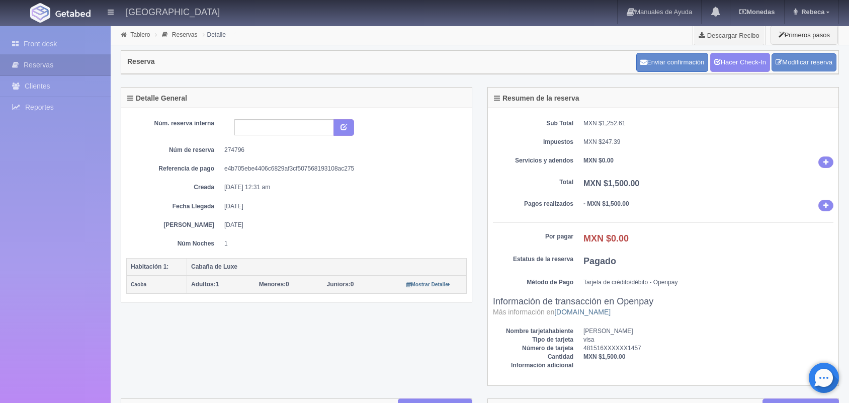 Image resolution: width=849 pixels, height=403 pixels. I want to click on dt: Total, so click(533, 182).